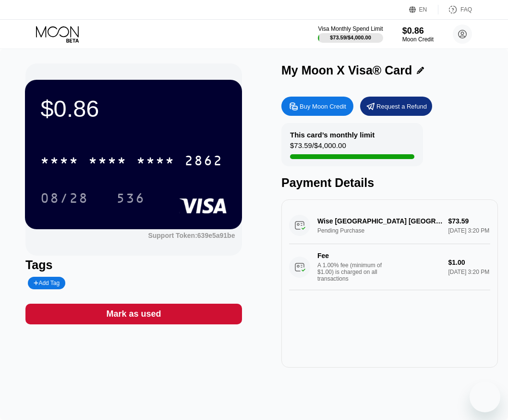 This screenshot has width=508, height=420. I want to click on div: Visa Monthly Spend Limit, so click(350, 29).